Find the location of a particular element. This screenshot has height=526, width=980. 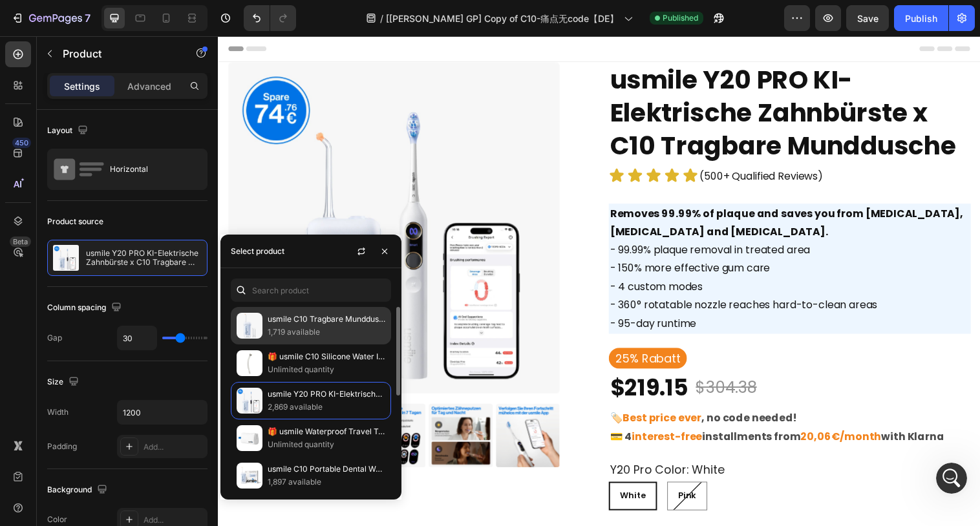

div: Background is located at coordinates (78, 490).